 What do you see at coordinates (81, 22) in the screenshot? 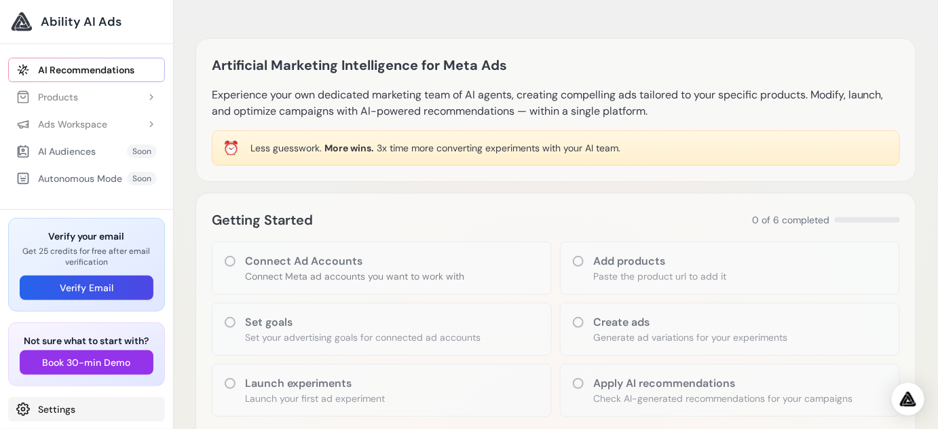
I see `span: Ability AI Ads` at bounding box center [81, 22].